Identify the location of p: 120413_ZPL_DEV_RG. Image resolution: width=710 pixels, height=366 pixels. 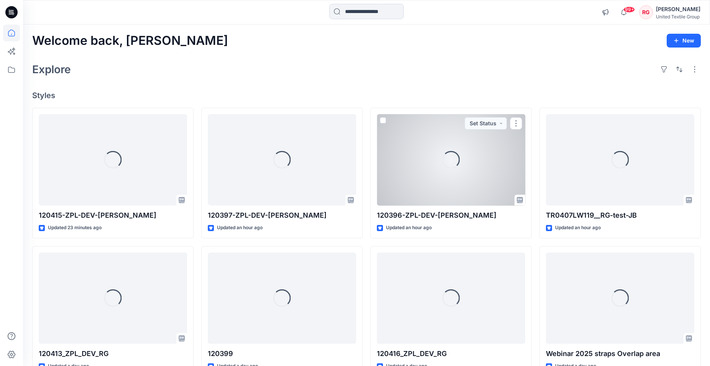
(113, 354).